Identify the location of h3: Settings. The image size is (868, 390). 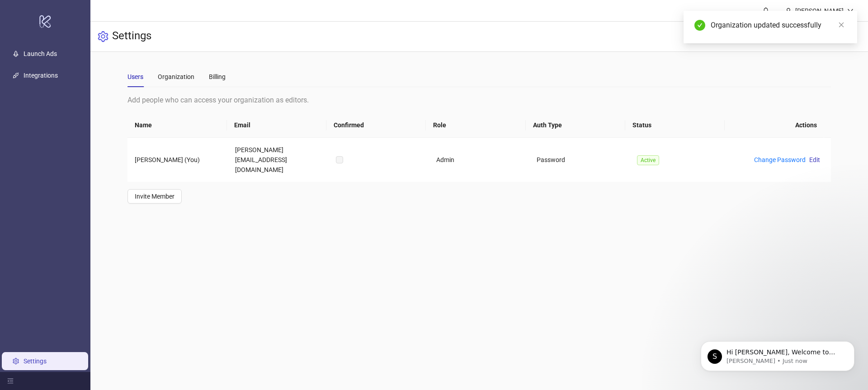
(132, 36).